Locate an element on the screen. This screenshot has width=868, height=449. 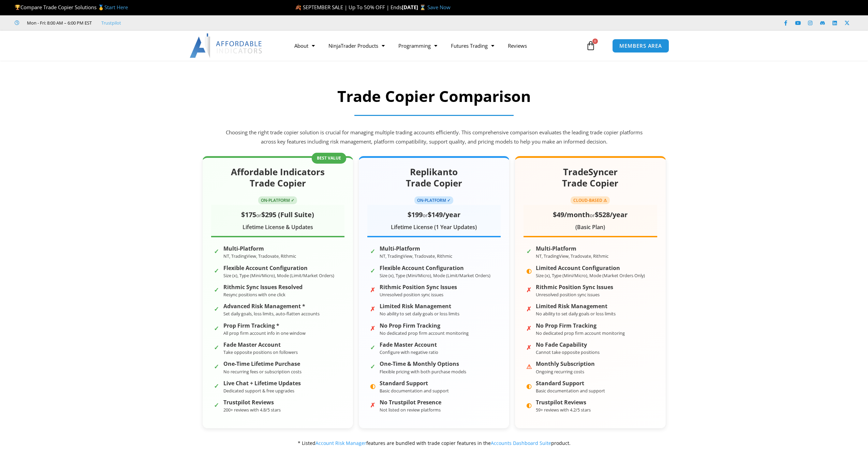
div: or is located at coordinates (434, 215).